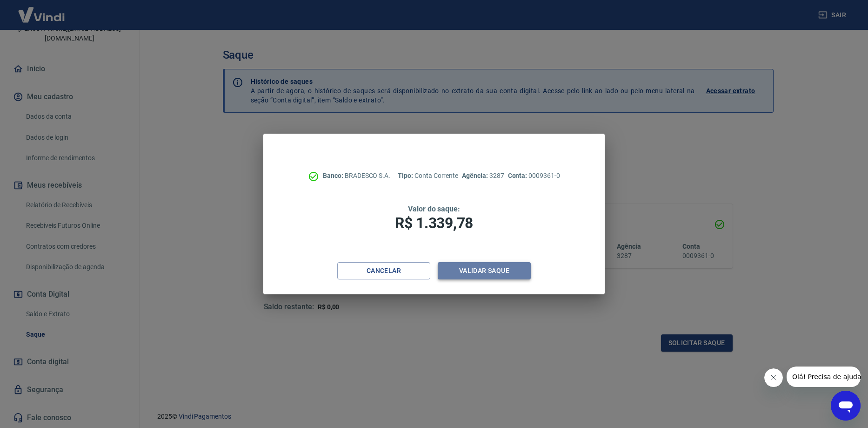 The width and height of the screenshot is (868, 428). I want to click on span: Banco:, so click(334, 176).